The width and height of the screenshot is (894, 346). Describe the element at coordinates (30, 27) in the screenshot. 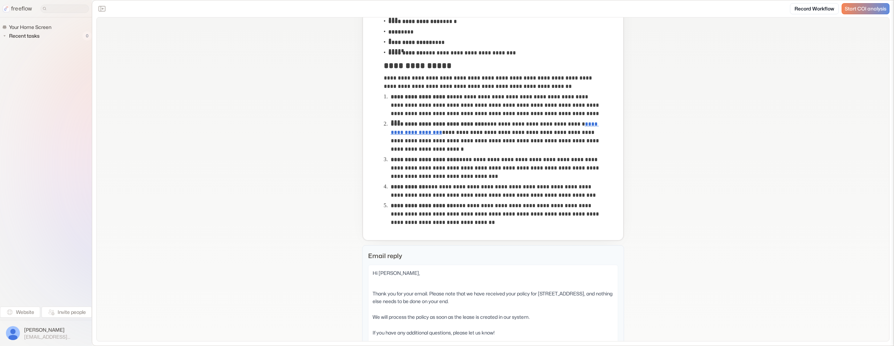

I see `span: Your Home Screen` at that location.